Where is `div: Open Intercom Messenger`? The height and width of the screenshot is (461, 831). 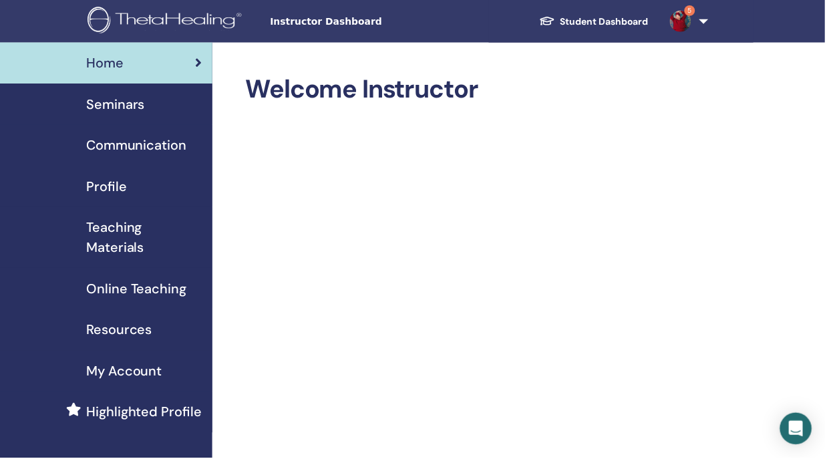
div: Open Intercom Messenger is located at coordinates (801, 431).